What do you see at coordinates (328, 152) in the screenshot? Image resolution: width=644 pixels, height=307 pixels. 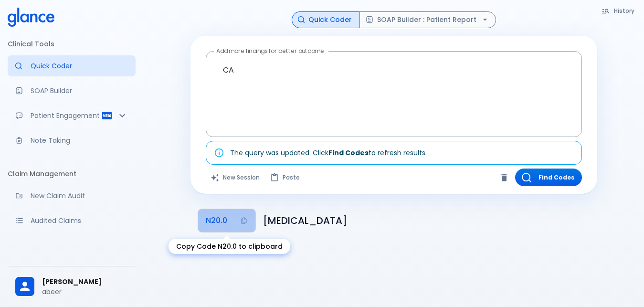 I see `div: The query was updated. Click to refresh results.` at bounding box center [328, 152].